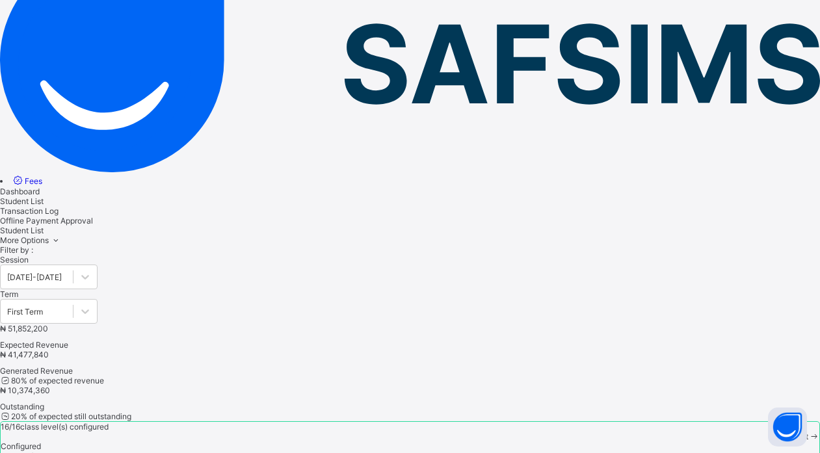 Image resolution: width=820 pixels, height=453 pixels. What do you see at coordinates (5, 427) in the screenshot?
I see `span: 16` at bounding box center [5, 427].